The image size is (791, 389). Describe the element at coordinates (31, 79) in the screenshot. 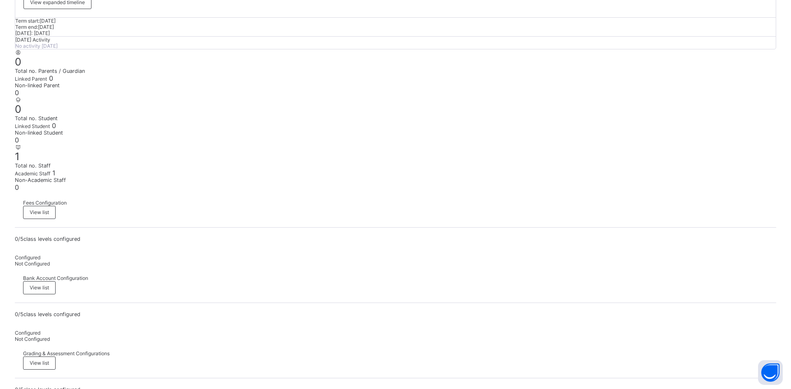

I see `span: Linked Parent` at that location.